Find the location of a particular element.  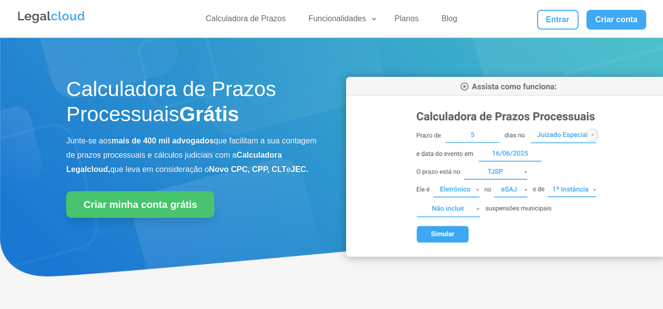

a: Calculadora de Prazos is located at coordinates (246, 21).